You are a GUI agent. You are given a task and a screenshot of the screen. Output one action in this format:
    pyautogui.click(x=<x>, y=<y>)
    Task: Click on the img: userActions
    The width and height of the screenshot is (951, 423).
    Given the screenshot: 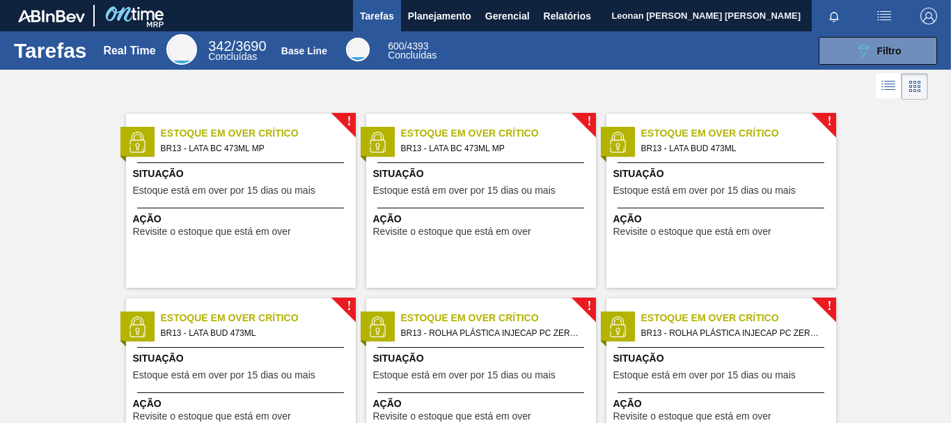 What is the action you would take?
    pyautogui.click(x=885, y=16)
    